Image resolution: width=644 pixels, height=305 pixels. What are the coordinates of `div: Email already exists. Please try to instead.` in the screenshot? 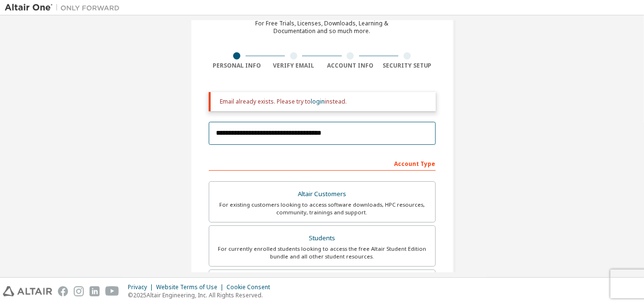 It's located at (324, 101).